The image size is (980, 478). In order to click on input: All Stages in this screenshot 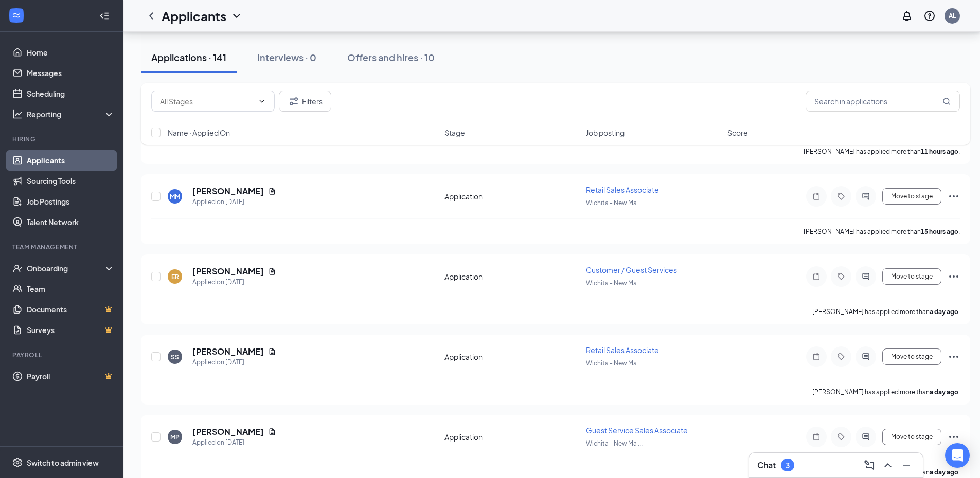, I will do `click(207, 101)`.